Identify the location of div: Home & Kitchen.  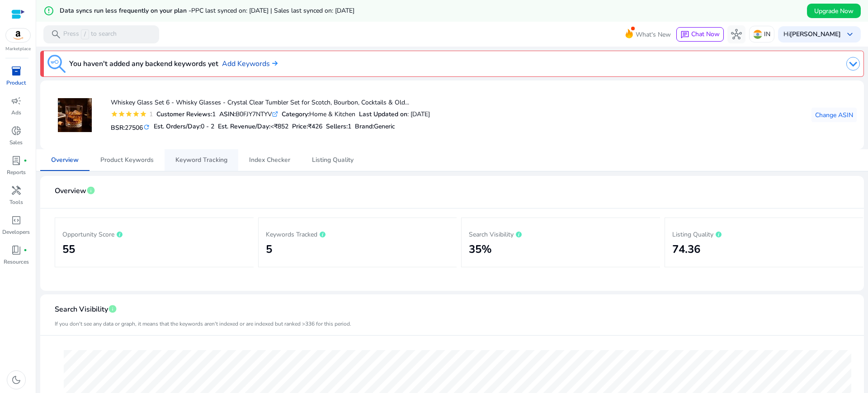
(318, 114).